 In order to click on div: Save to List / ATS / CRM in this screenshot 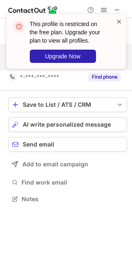, I will do `click(68, 105)`.